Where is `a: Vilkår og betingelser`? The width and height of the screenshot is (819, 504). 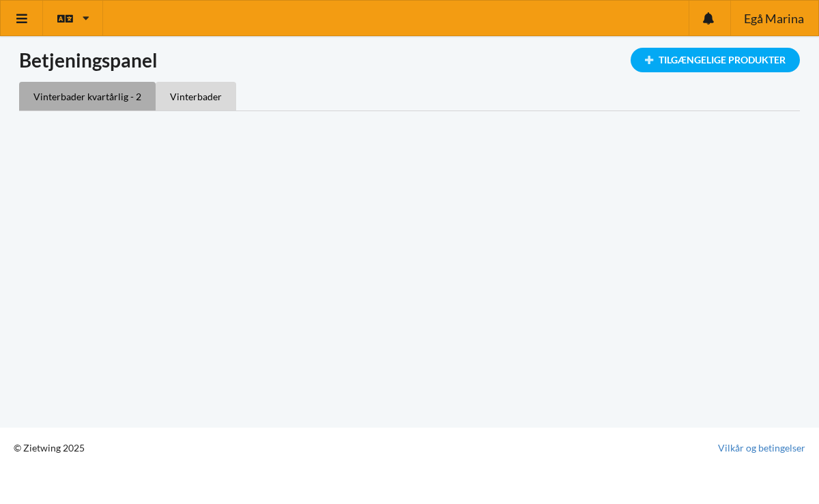 a: Vilkår og betingelser is located at coordinates (762, 448).